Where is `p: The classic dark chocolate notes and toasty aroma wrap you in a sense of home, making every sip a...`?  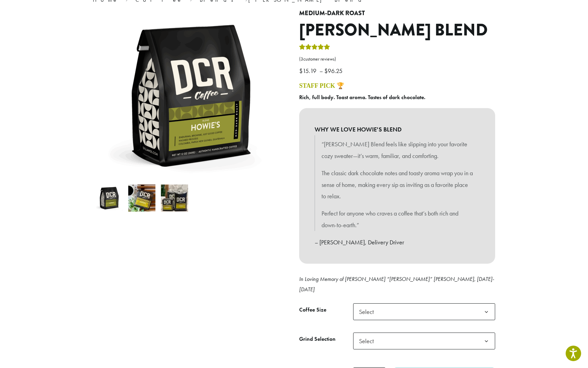
p: The classic dark chocolate notes and toasty aroma wrap you in a sense of home, making every sip a... is located at coordinates (397, 184).